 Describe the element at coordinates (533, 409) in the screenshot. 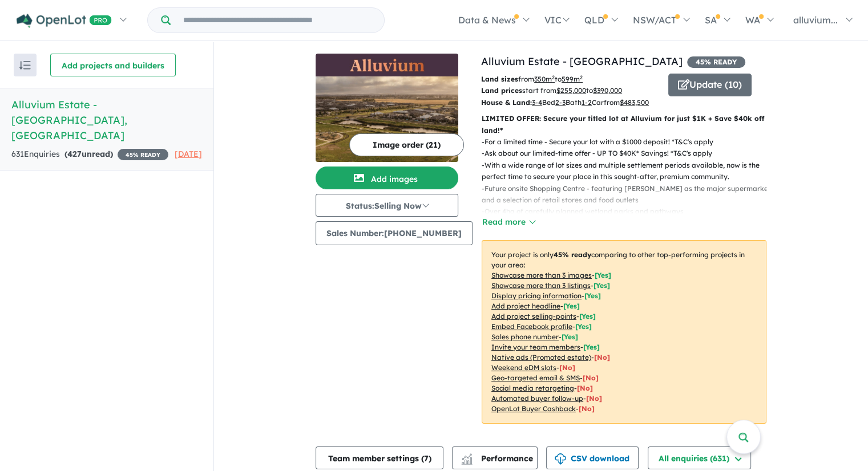

I see `u: OpenLot Buyer Cashback` at that location.